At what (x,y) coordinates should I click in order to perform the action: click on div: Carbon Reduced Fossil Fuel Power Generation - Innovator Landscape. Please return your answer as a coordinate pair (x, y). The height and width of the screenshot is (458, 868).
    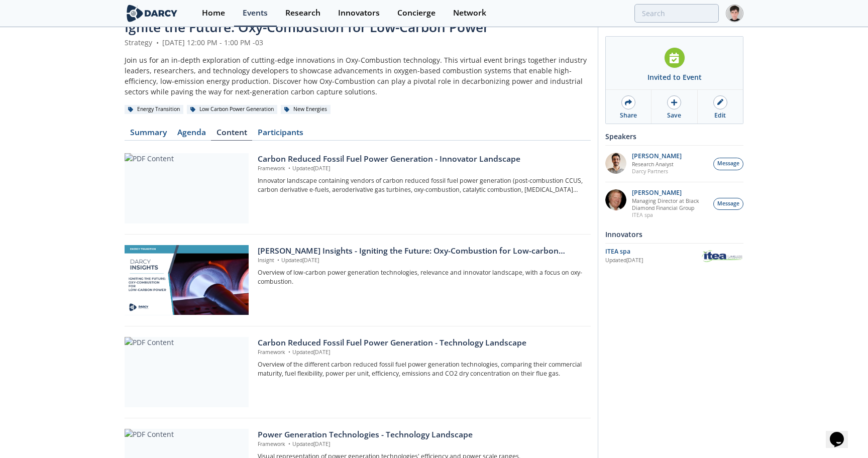
    Looking at the image, I should click on (420, 159).